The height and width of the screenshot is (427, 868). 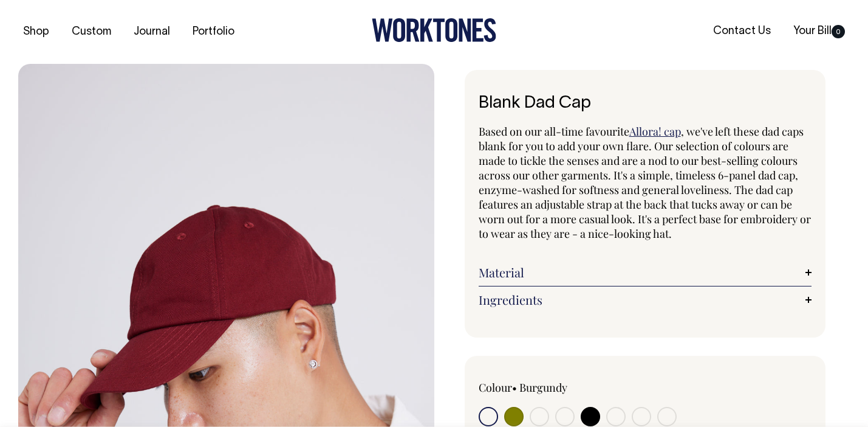 I want to click on a: Contact Us, so click(x=742, y=31).